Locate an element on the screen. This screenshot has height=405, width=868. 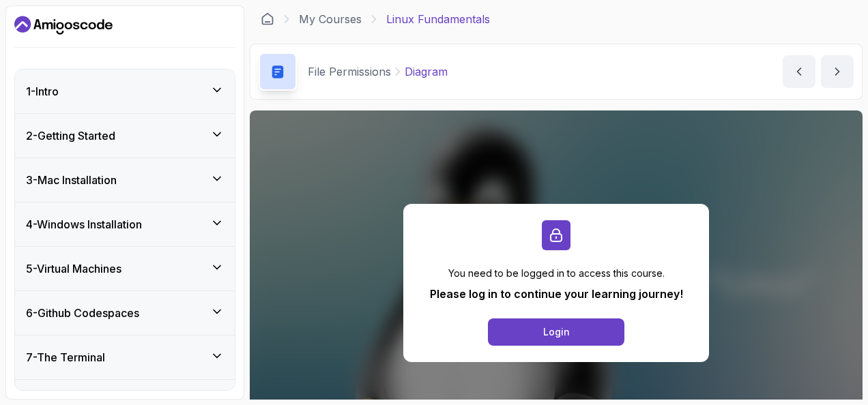
button: previous content is located at coordinates (799, 72).